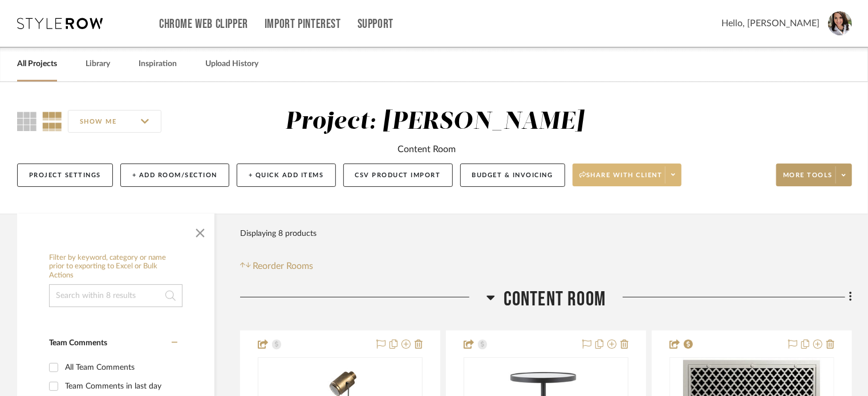 The width and height of the screenshot is (868, 396). What do you see at coordinates (622, 180) in the screenshot?
I see `span: Share with client` at bounding box center [622, 180].